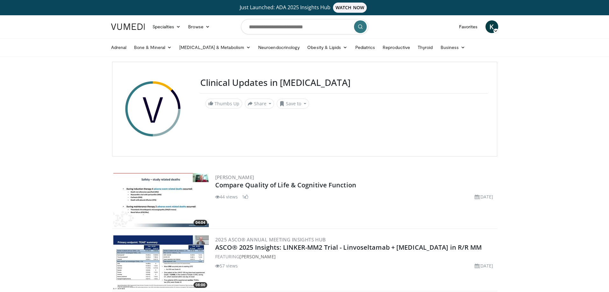 The height and width of the screenshot is (292, 609). Describe the element at coordinates (426, 47) in the screenshot. I see `a: Thyroid` at that location.